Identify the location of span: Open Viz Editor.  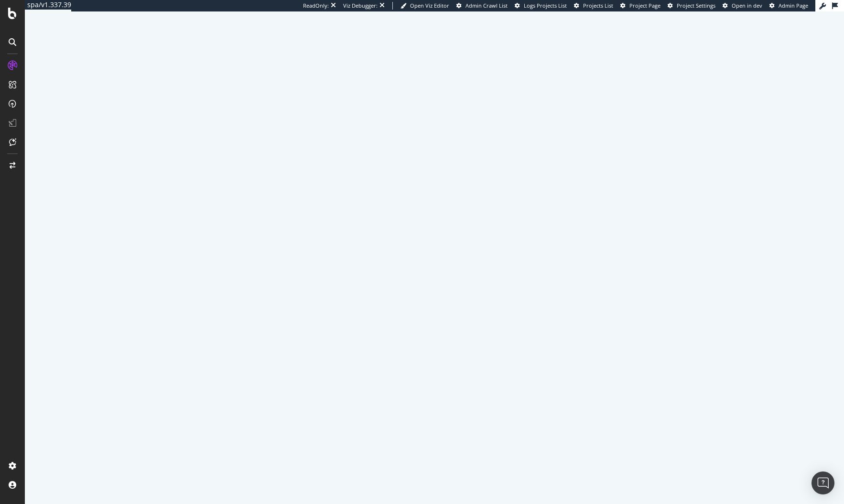
(429, 5).